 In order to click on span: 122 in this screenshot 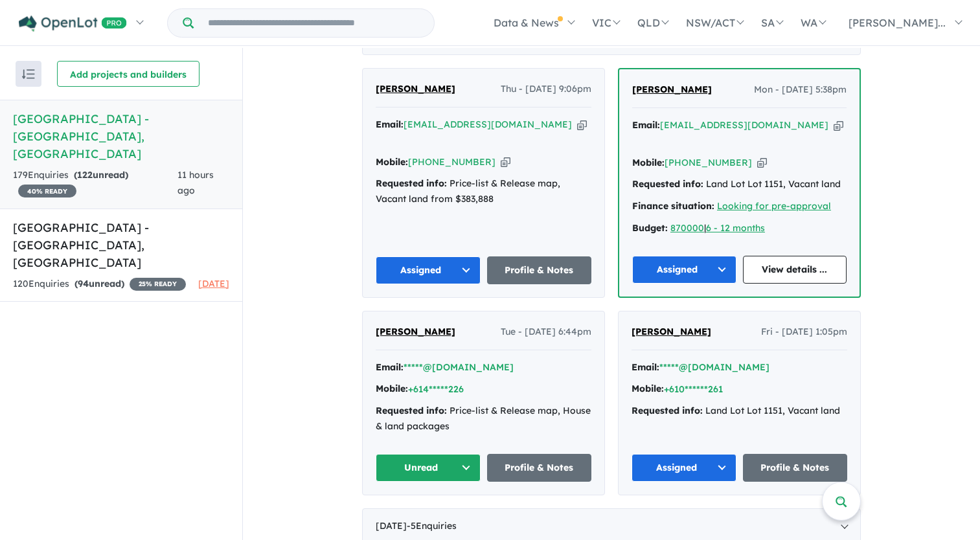, I will do `click(85, 175)`.